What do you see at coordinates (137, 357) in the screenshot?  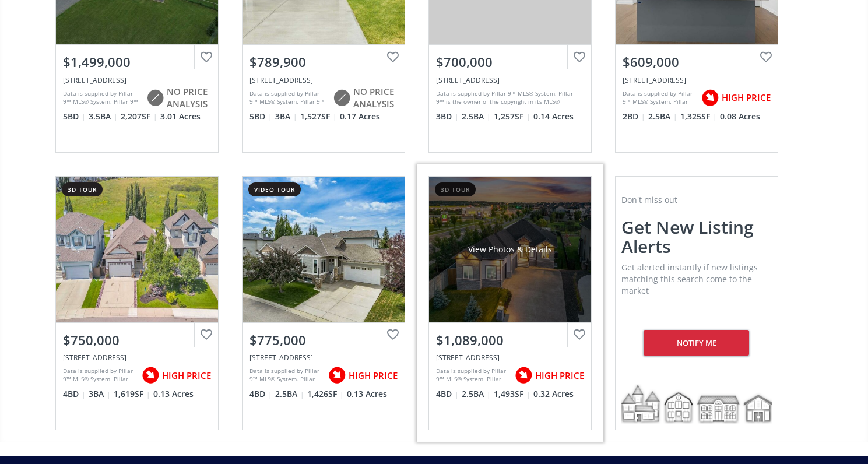 I see `div: 101 Westmount Road, Okotoks, AB T1S 2J5` at bounding box center [137, 357].